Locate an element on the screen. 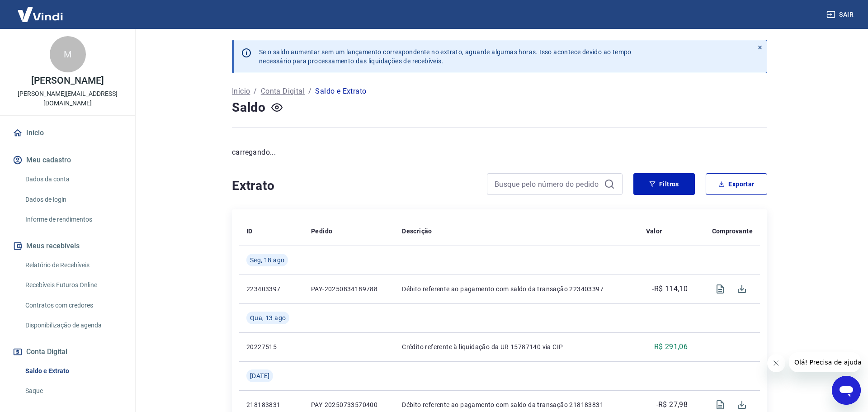  span: Download is located at coordinates (742, 289).